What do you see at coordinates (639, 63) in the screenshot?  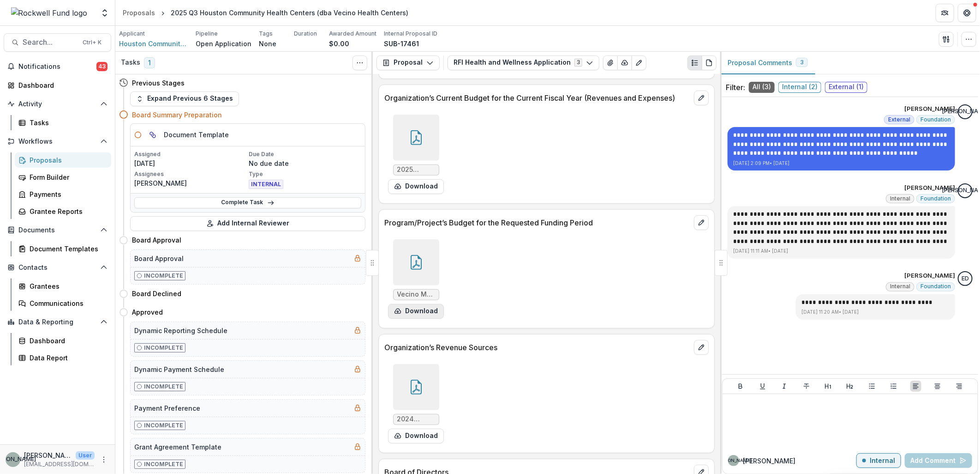 I see `button: Edit as form` at bounding box center [639, 63].